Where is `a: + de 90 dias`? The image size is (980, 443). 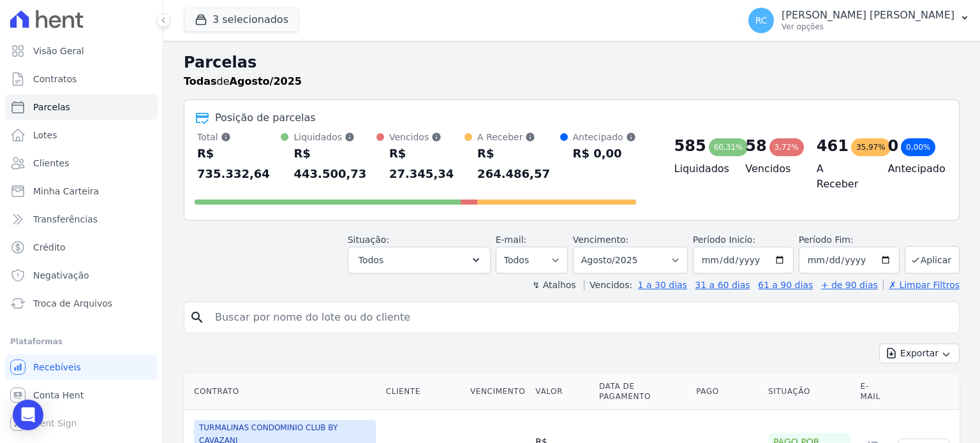
a: + de 90 dias is located at coordinates (849, 285).